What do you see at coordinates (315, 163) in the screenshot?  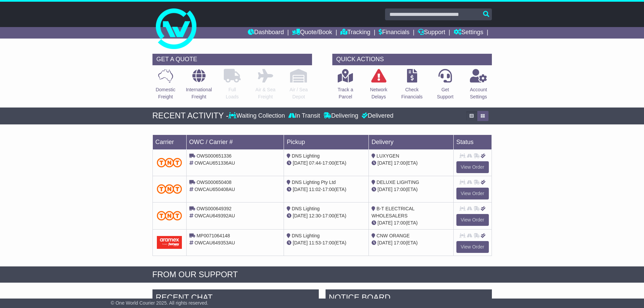 I see `span: 07:44` at bounding box center [315, 163].